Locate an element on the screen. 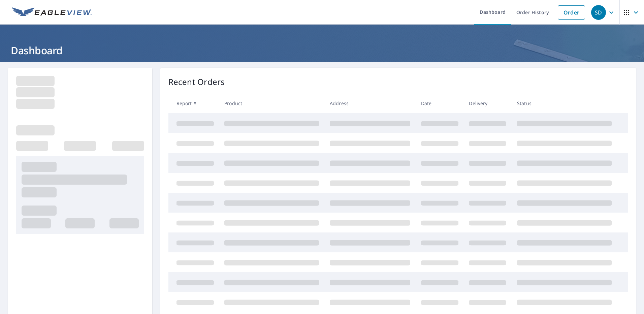 The width and height of the screenshot is (644, 314). img: EV Logo is located at coordinates (52, 12).